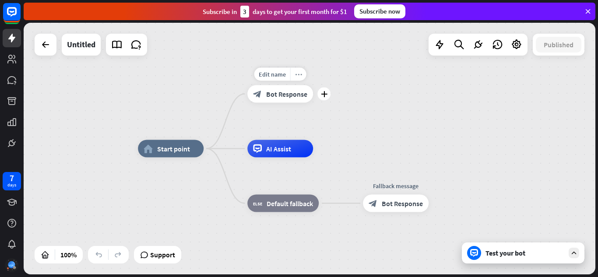  What do you see at coordinates (272, 74) in the screenshot?
I see `span: Edit name` at bounding box center [272, 74].